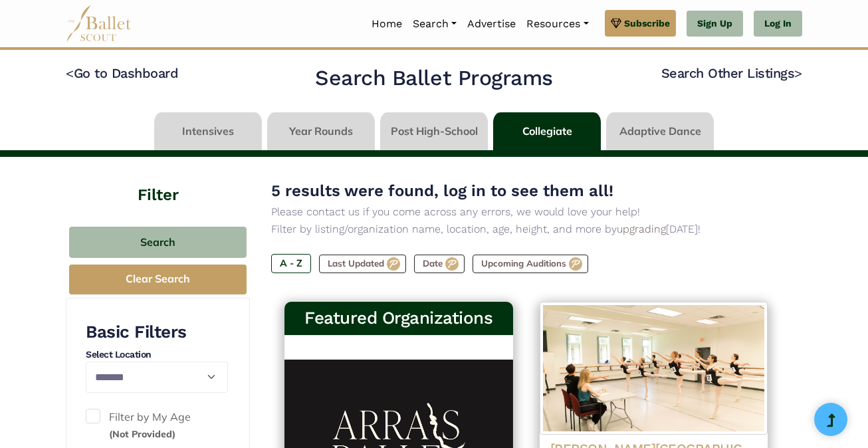  Describe the element at coordinates (647, 23) in the screenshot. I see `span: Subscribe` at that location.